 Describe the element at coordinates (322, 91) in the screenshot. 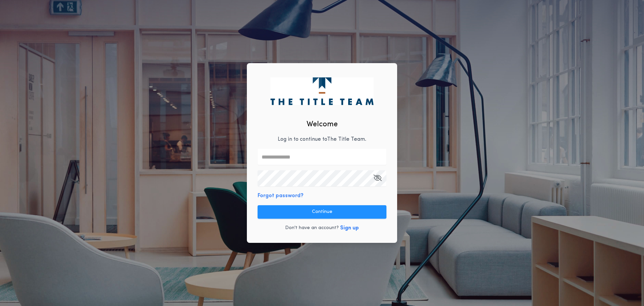

I see `img: logo` at that location.